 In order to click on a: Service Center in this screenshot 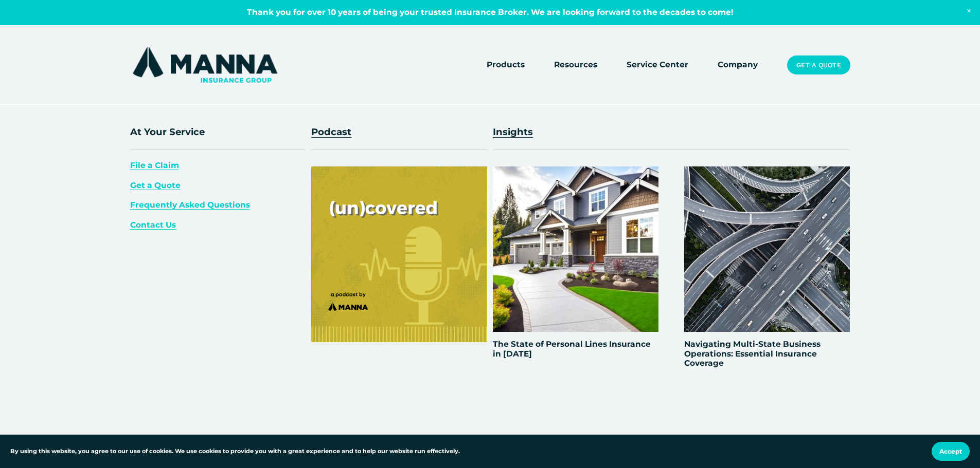, I will do `click(657, 65)`.